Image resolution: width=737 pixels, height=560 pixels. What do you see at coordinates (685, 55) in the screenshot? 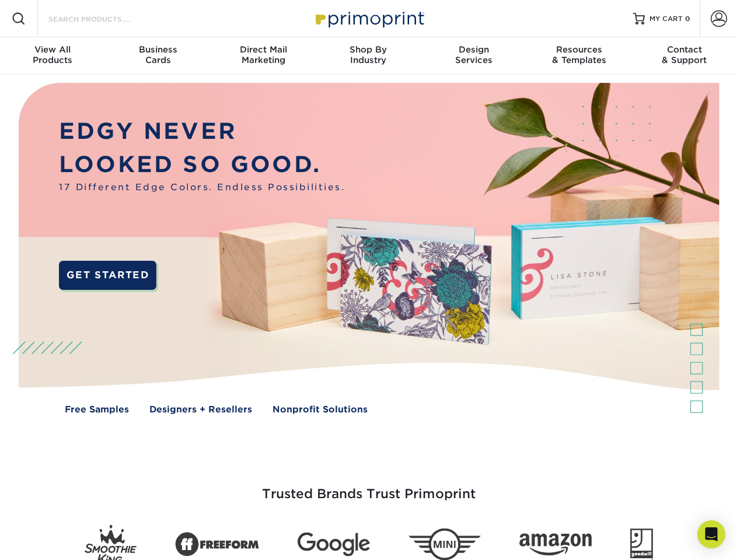
I see `div: & Support` at bounding box center [685, 55].